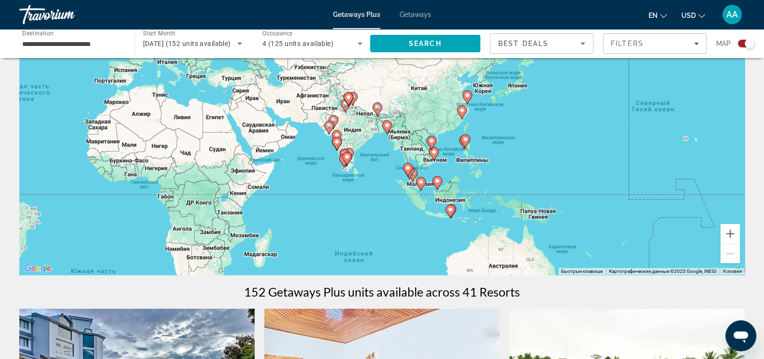 This screenshot has height=359, width=764. I want to click on span: 4 (125 units available), so click(298, 43).